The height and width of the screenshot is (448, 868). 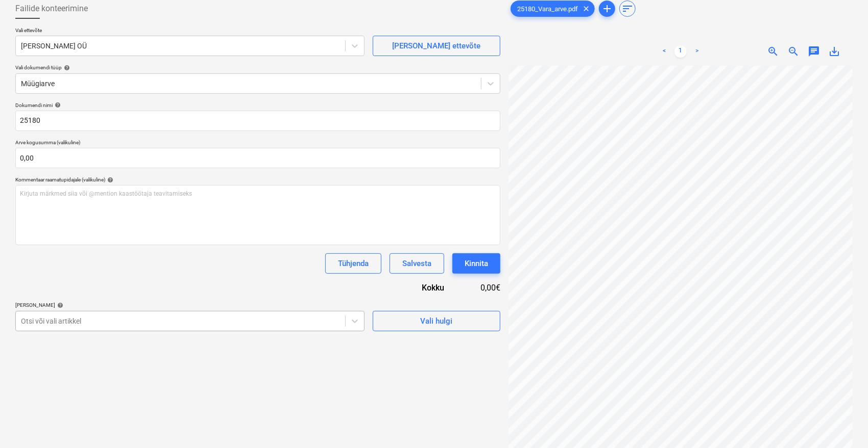 I want to click on span: chat, so click(x=813, y=51).